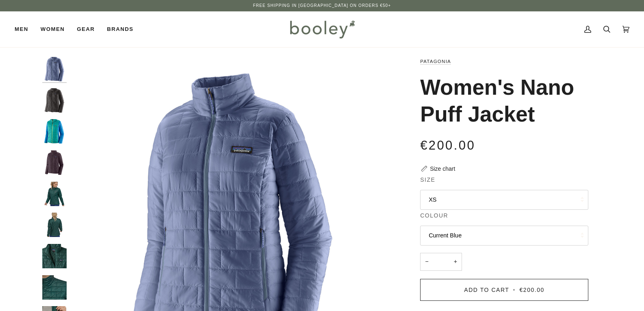 The image size is (644, 311). What do you see at coordinates (120, 29) in the screenshot?
I see `a: Brands` at bounding box center [120, 29].